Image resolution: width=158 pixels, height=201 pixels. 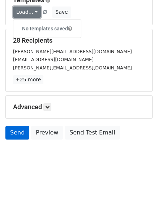 What do you see at coordinates (79, 107) in the screenshot?
I see `h5: Advanced` at bounding box center [79, 107].